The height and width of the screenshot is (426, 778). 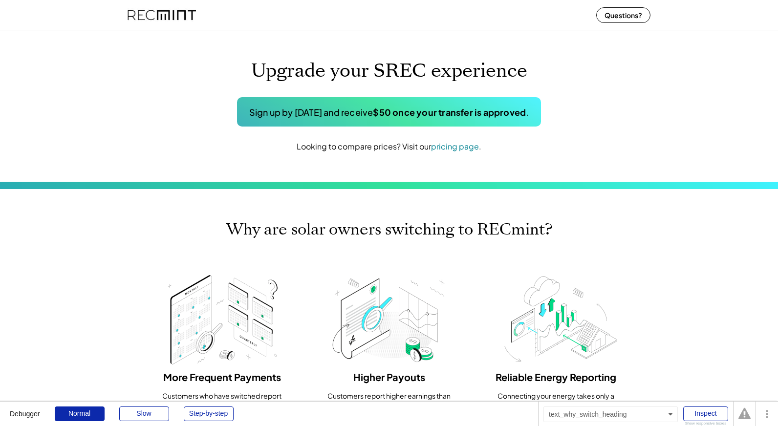 I want to click on div: Normal, so click(x=80, y=414).